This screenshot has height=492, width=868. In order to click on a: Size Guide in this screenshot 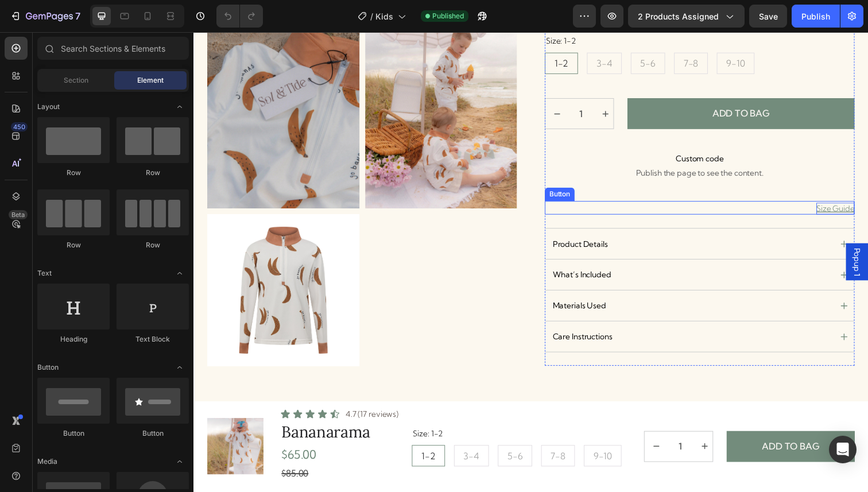, I will do `click(656, 180)`.